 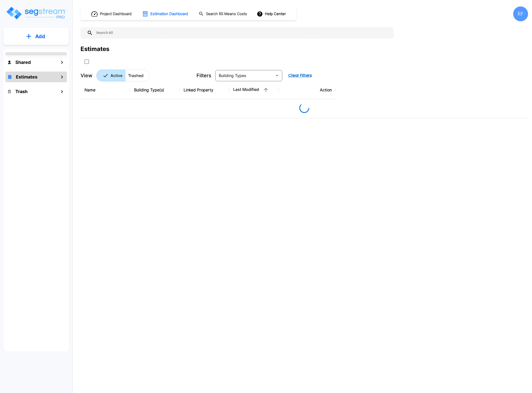 I want to click on th: Action, so click(x=307, y=90).